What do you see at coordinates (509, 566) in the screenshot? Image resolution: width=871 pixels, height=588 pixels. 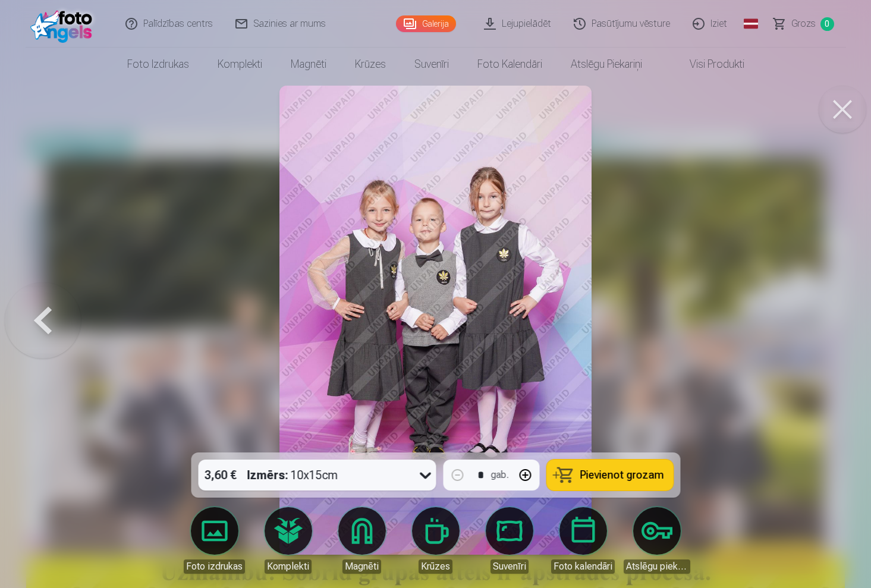 I see `div: Suvenīri` at bounding box center [509, 566].